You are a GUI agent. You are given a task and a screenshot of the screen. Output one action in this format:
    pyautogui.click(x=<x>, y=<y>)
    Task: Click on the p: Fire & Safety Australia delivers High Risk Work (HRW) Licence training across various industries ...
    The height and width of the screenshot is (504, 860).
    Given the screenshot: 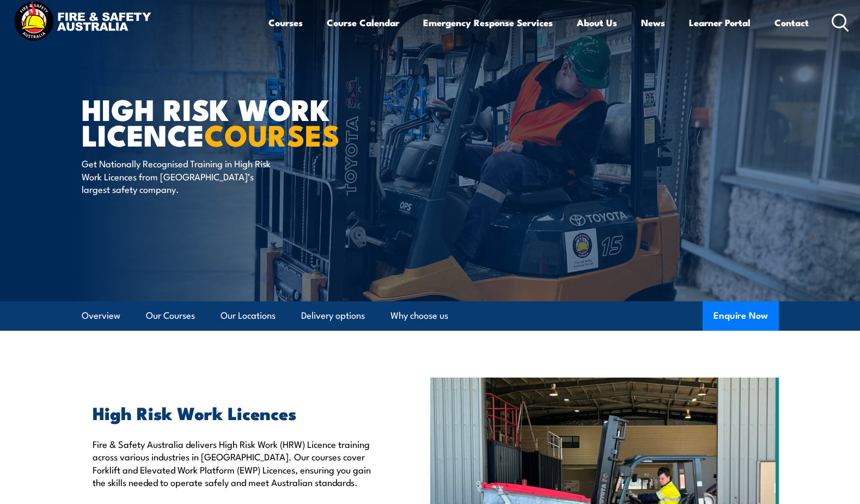 What is the action you would take?
    pyautogui.click(x=236, y=463)
    